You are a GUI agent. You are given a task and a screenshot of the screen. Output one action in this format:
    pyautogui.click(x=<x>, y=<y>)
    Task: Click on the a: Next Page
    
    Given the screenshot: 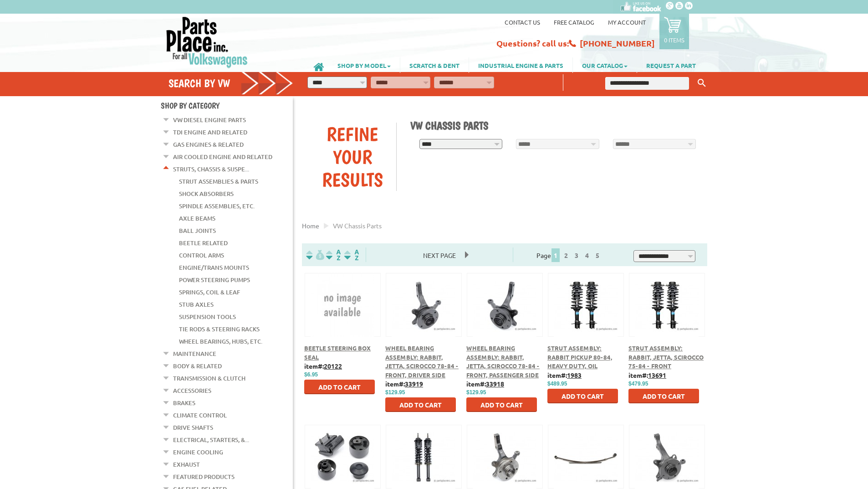 What is the action you would take?
    pyautogui.click(x=440, y=255)
    